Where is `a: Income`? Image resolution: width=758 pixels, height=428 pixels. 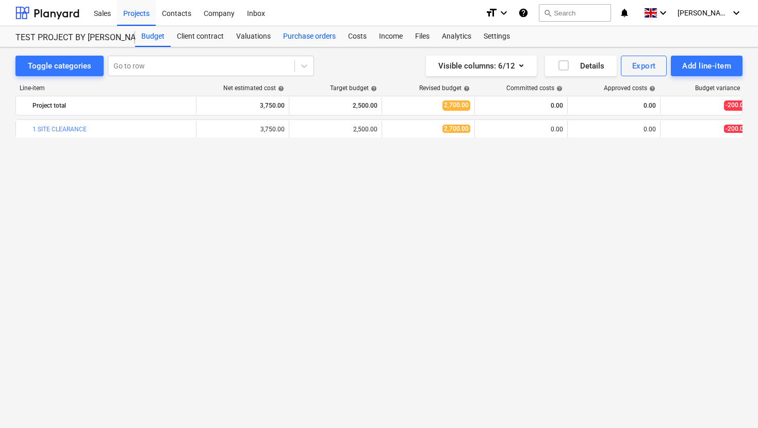 a: Income is located at coordinates (391, 37).